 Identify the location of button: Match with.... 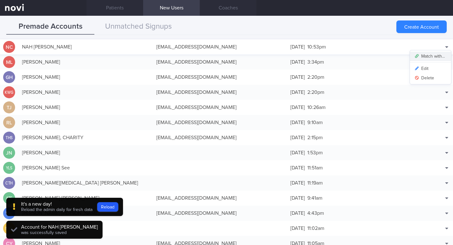
(430, 56).